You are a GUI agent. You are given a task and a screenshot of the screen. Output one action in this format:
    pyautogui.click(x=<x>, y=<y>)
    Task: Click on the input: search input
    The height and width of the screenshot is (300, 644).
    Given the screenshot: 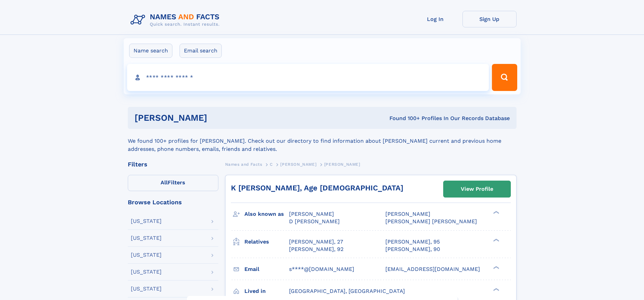 What is the action you would take?
    pyautogui.click(x=308, y=77)
    